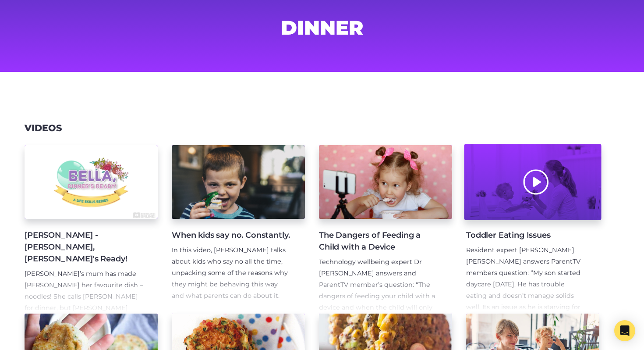 The width and height of the screenshot is (644, 350). I want to click on div: Open Intercom Messenger, so click(624, 331).